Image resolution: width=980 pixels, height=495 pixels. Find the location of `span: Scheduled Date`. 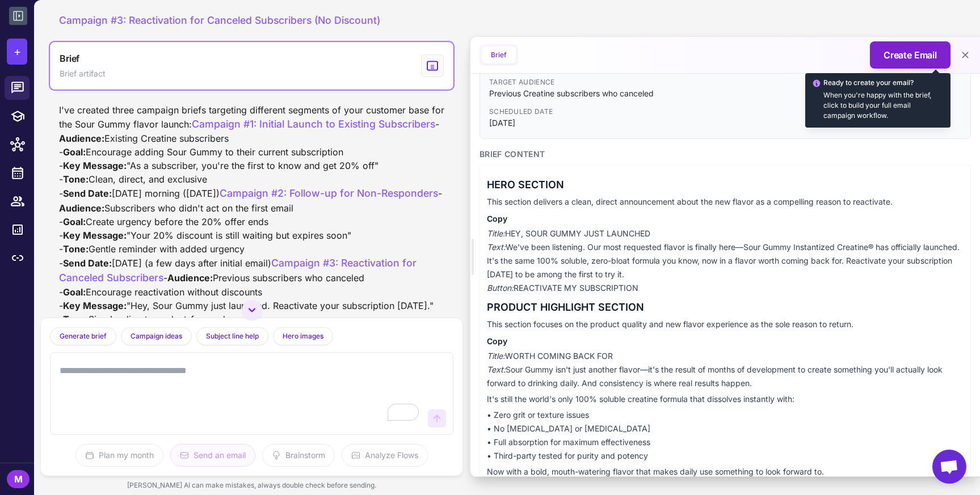

span: Scheduled Date is located at coordinates (725, 112).